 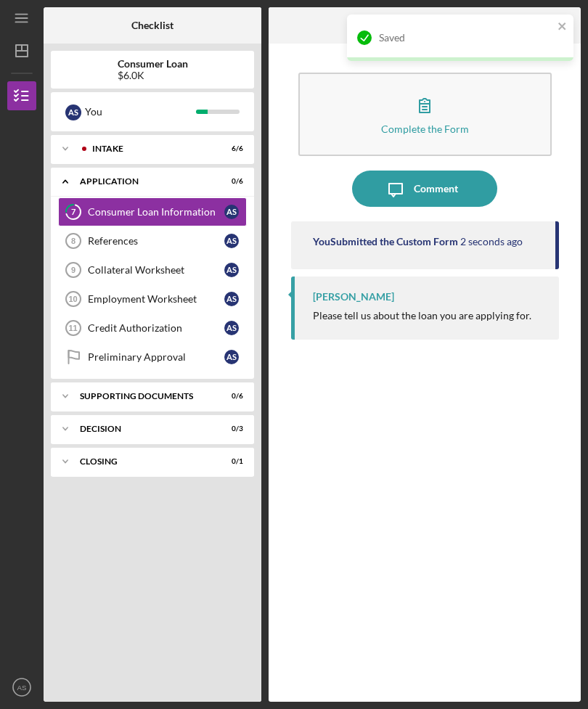 I want to click on div: Supporting Documents, so click(x=143, y=397).